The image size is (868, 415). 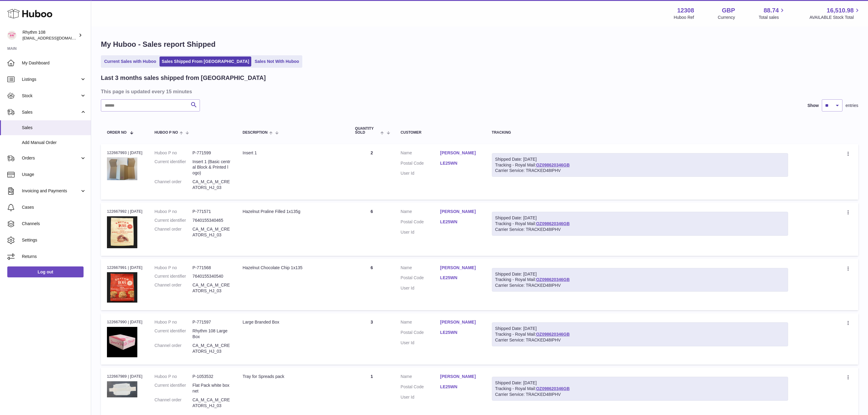 I want to click on span: entries, so click(x=852, y=105).